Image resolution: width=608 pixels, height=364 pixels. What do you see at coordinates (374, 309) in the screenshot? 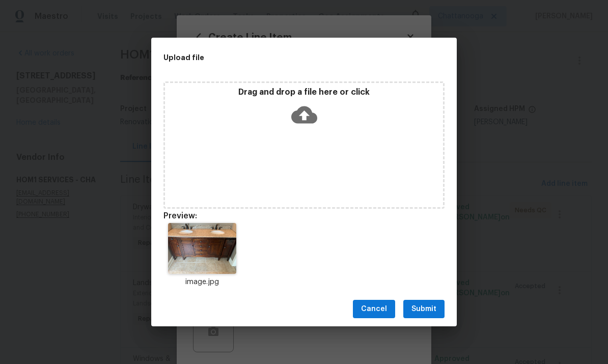
I see `span: Cancel` at bounding box center [374, 309].